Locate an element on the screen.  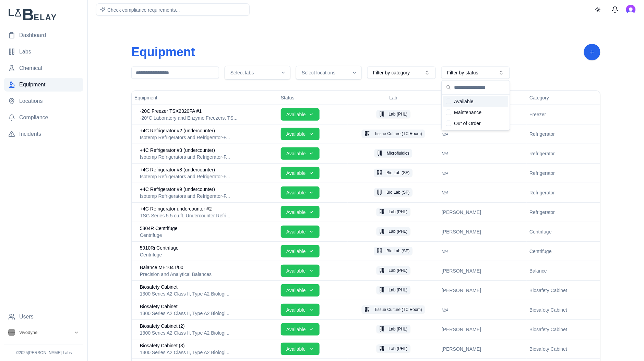
div: Suggestions is located at coordinates (476, 112).